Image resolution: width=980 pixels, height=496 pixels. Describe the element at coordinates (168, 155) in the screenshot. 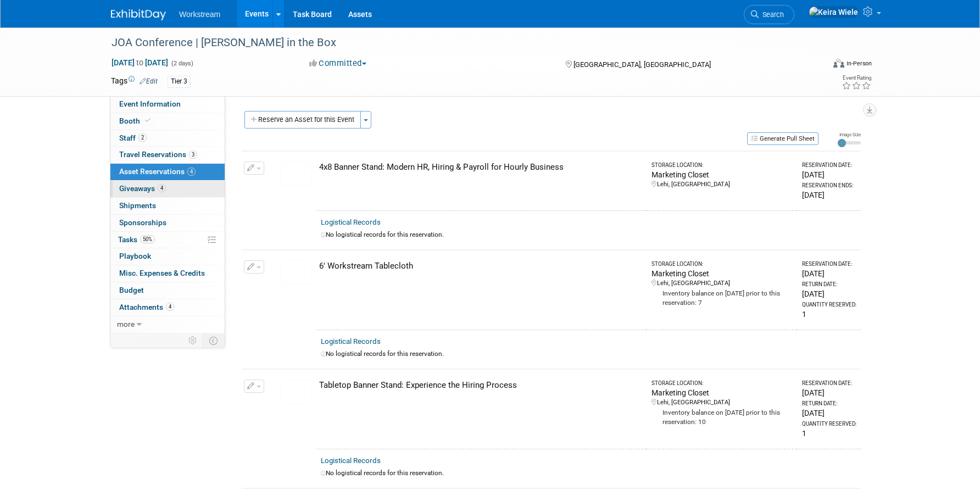

I see `a: Travel Reservations3` at that location.